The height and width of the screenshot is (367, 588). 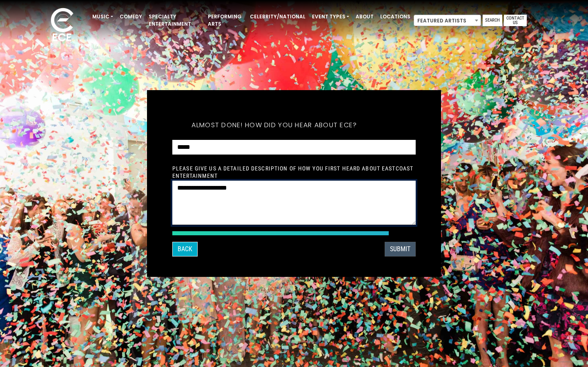 What do you see at coordinates (102, 17) in the screenshot?
I see `a: Music` at bounding box center [102, 17].